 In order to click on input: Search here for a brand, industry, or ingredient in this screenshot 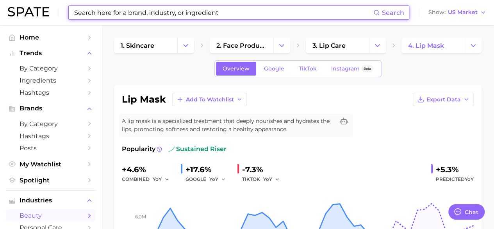, I will do `click(224, 13)`.